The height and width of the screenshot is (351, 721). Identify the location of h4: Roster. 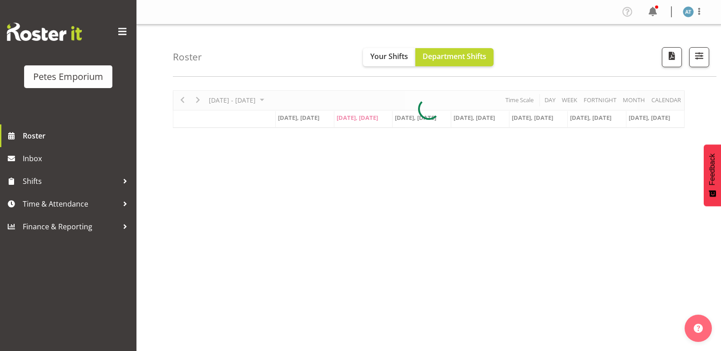
(187, 57).